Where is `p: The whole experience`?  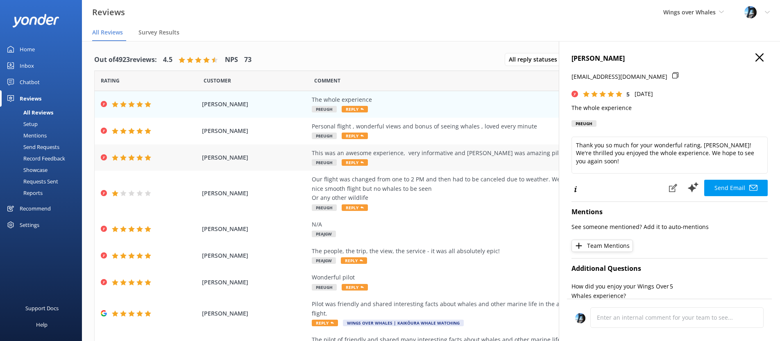
p: The whole experience is located at coordinates (670, 108).